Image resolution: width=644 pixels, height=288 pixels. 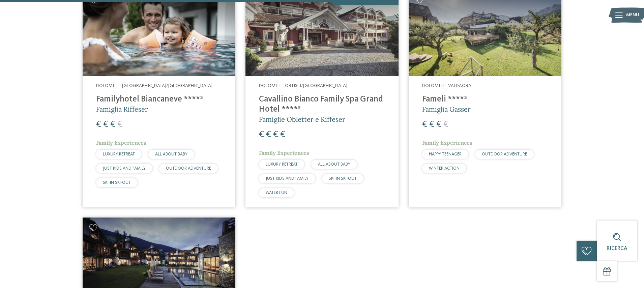 What do you see at coordinates (447, 86) in the screenshot?
I see `span: Dolomiti – Valdaora` at bounding box center [447, 86].